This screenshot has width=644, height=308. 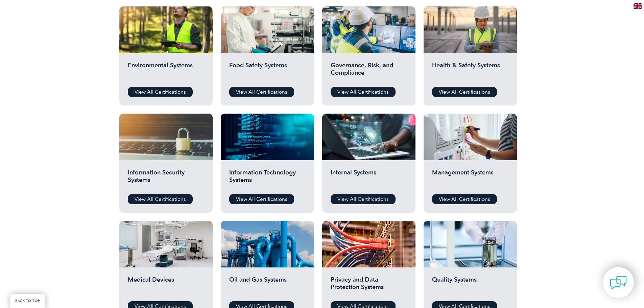 What do you see at coordinates (618, 283) in the screenshot?
I see `img: contact-chat.png` at bounding box center [618, 283].